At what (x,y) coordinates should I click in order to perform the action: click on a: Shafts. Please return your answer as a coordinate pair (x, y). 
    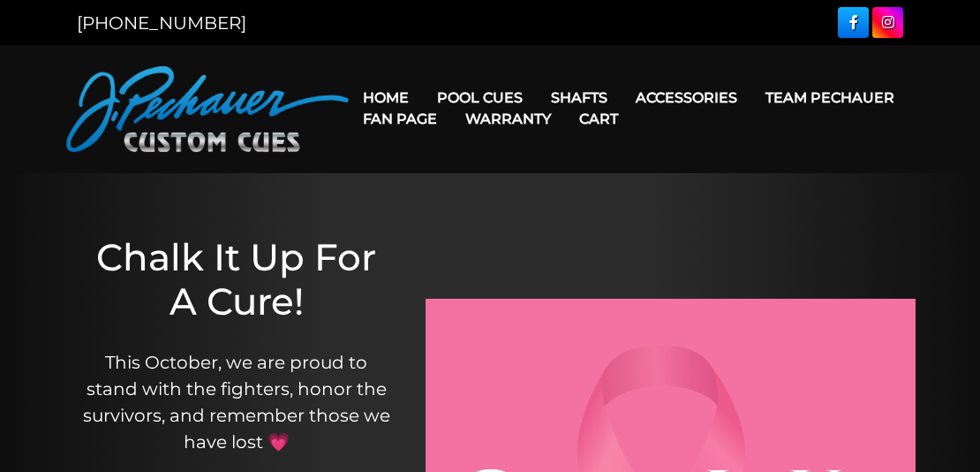
    Looking at the image, I should click on (579, 98).